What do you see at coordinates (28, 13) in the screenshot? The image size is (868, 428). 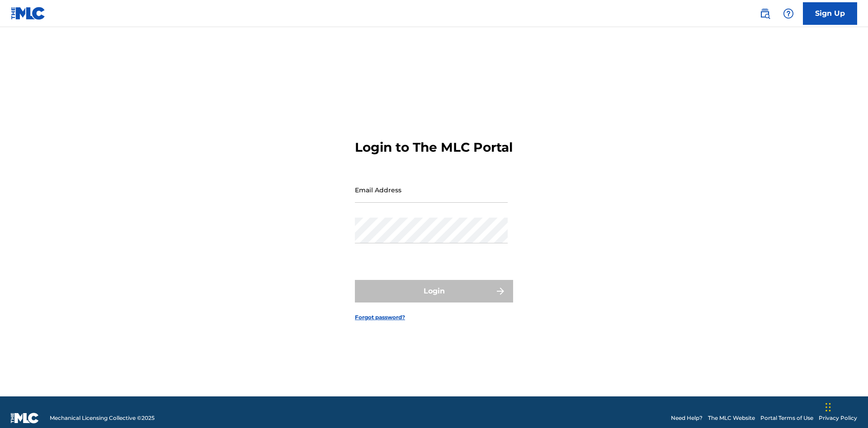 I see `img: MLC Logo` at bounding box center [28, 13].